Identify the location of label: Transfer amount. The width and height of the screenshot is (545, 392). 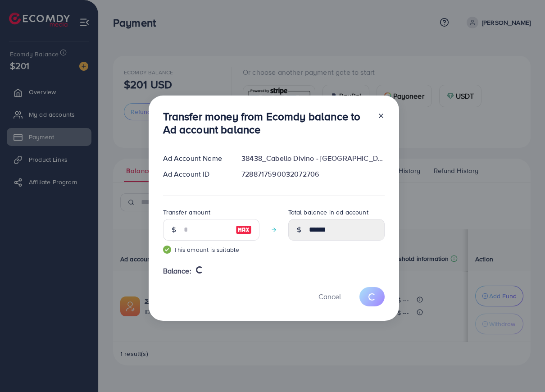
(186, 212).